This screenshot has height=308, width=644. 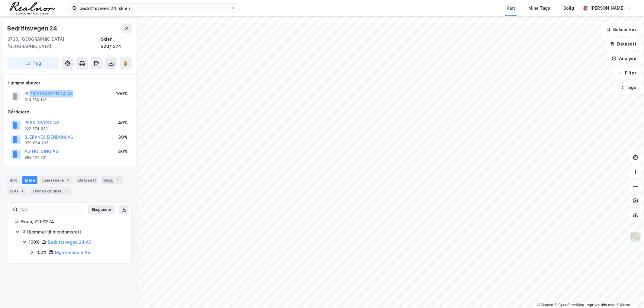 I want to click on input: Søk på adresse, matrikkel, gårdeiere, leietakere eller personer, so click(x=154, y=8).